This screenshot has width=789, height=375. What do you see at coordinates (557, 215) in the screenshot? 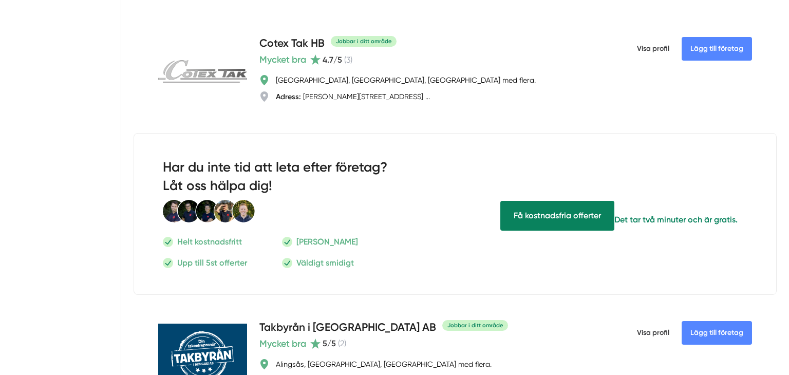
I see `span: Få hjälp` at bounding box center [557, 215].